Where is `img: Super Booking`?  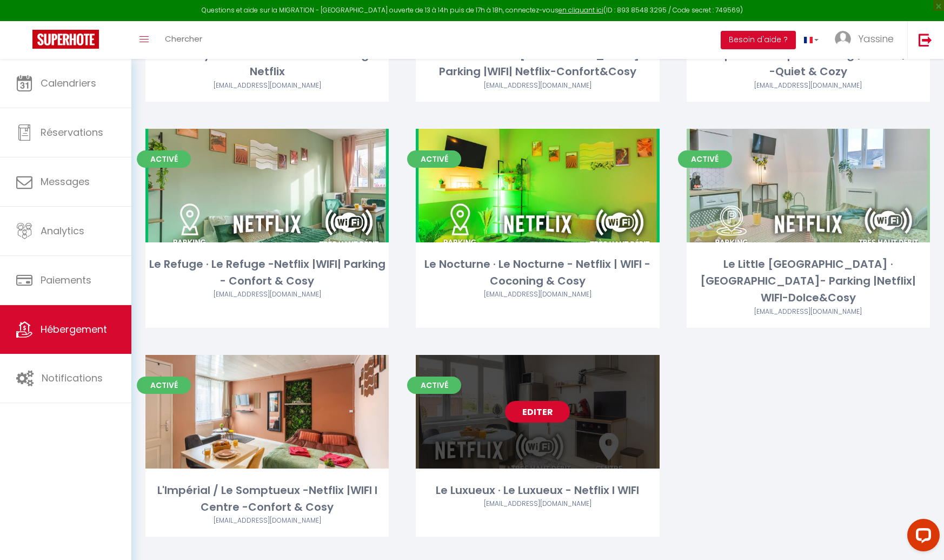 img: Super Booking is located at coordinates (66, 39).